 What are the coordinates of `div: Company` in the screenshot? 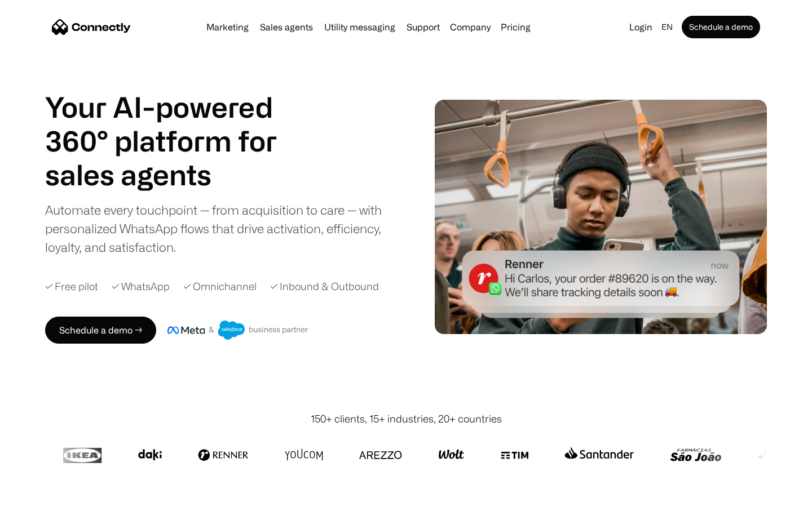 It's located at (470, 27).